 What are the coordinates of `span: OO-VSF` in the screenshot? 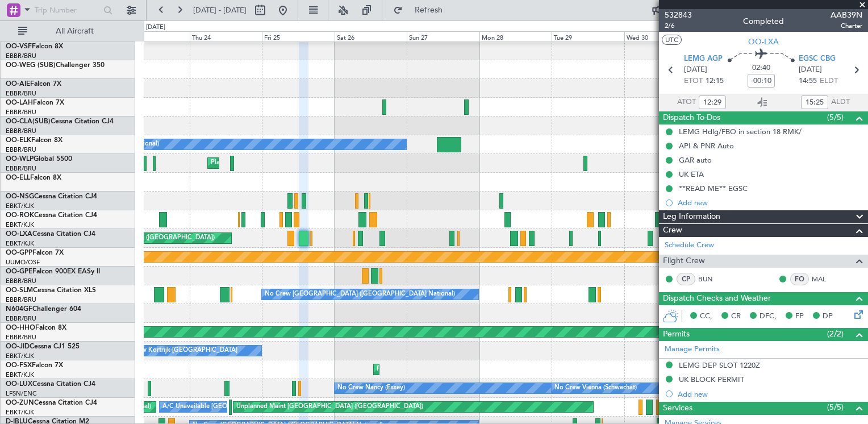 It's located at (19, 47).